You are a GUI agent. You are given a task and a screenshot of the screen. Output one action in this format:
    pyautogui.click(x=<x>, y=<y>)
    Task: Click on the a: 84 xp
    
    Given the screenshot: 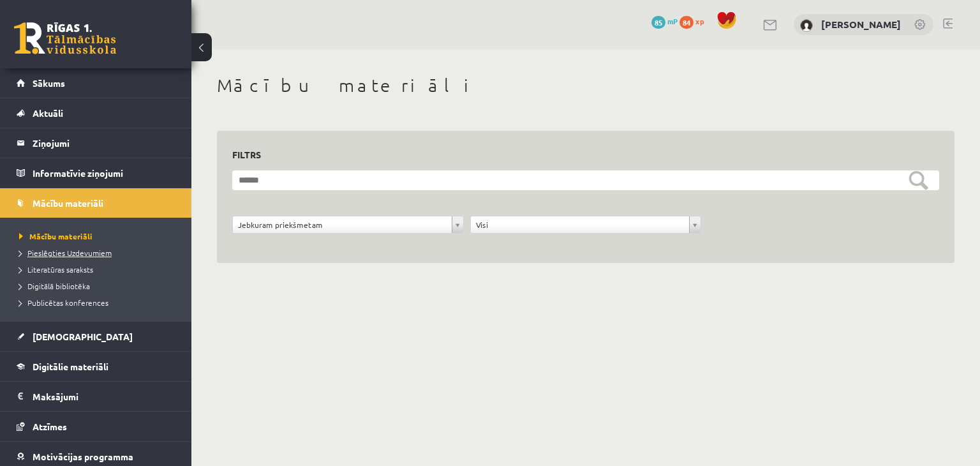 What is the action you would take?
    pyautogui.click(x=695, y=21)
    